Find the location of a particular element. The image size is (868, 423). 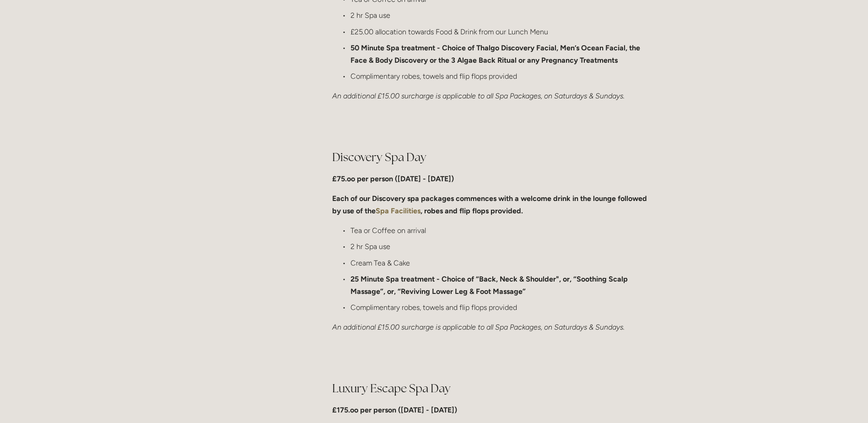

strong: 25 Minute Spa treatment - Choice of “Back, Neck & Shoulder", or, “Soothing Scalp Massage”, or, “R... is located at coordinates (490, 285).